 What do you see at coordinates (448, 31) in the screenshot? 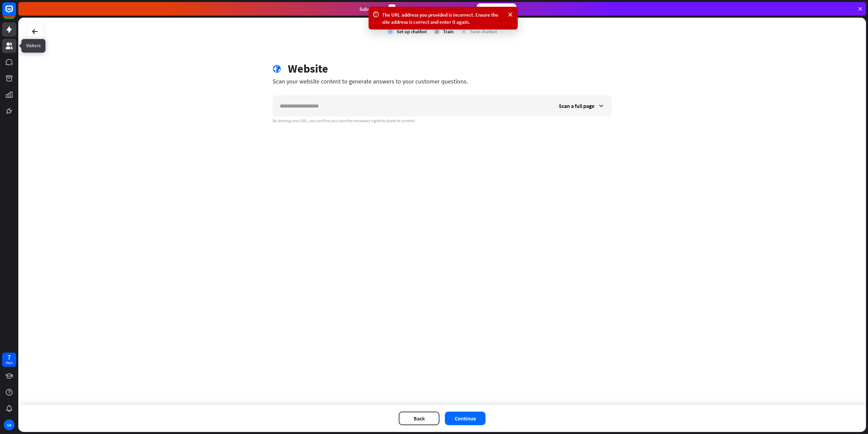
I see `div: Train` at bounding box center [448, 31].